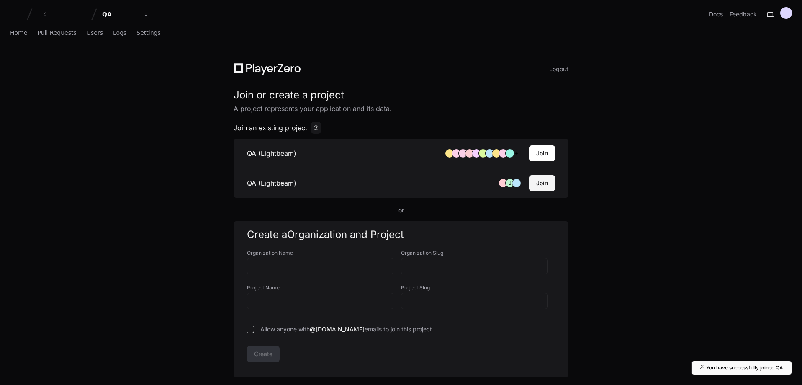 The height and width of the screenshot is (385, 802). What do you see at coordinates (148, 33) in the screenshot?
I see `a: Settings` at bounding box center [148, 33].